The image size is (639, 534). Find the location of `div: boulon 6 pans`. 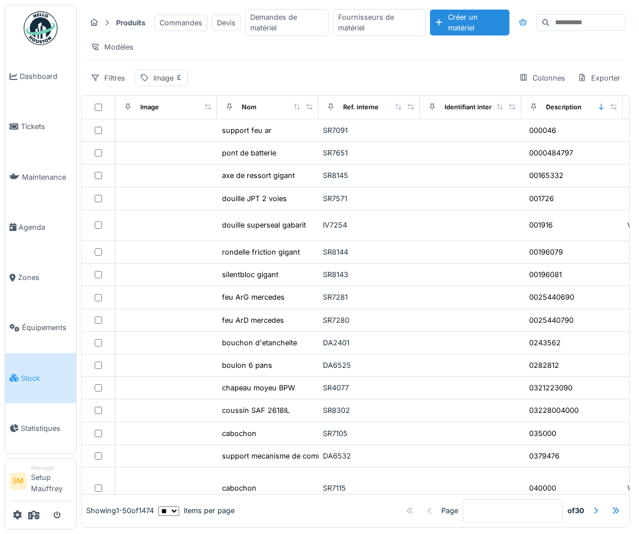

div: boulon 6 pans is located at coordinates (247, 365).